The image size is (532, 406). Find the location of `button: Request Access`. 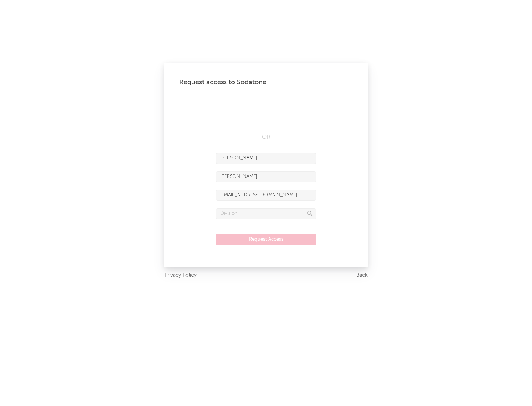

button: Request Access is located at coordinates (266, 240).